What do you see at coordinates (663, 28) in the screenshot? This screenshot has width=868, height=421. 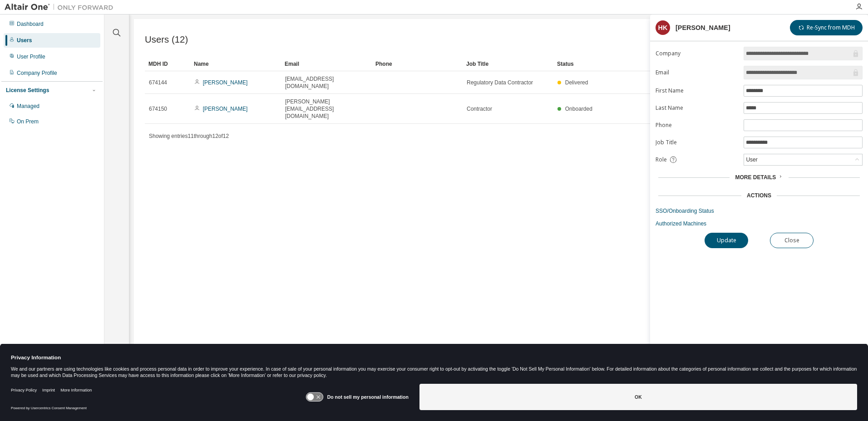 I see `div: HK` at bounding box center [663, 28].